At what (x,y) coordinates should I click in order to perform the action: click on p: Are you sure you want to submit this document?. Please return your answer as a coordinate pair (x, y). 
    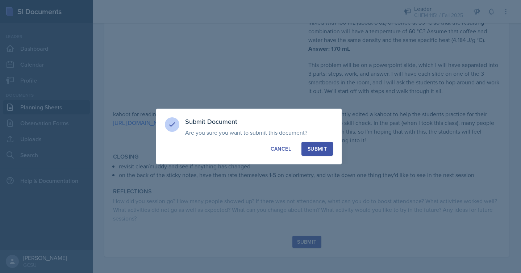
    Looking at the image, I should click on (259, 133).